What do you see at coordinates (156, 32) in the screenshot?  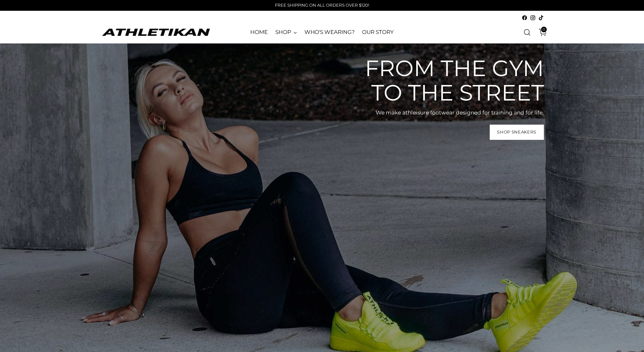 I see `a: ATHLETIKAN` at bounding box center [156, 32].